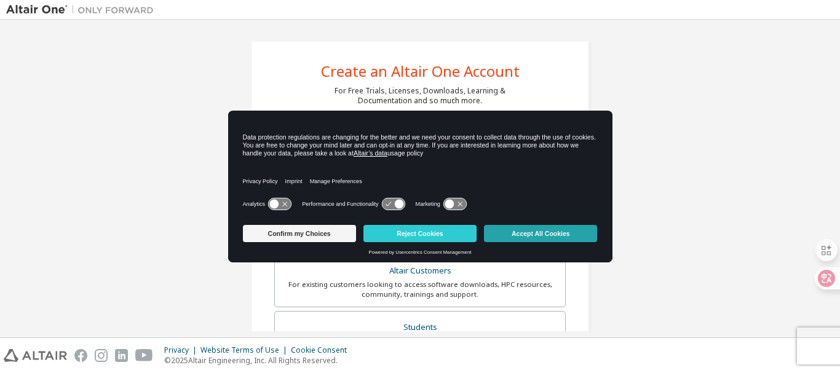 Image resolution: width=840 pixels, height=373 pixels. What do you see at coordinates (420, 71) in the screenshot?
I see `div: Create an Altair One Account` at bounding box center [420, 71].